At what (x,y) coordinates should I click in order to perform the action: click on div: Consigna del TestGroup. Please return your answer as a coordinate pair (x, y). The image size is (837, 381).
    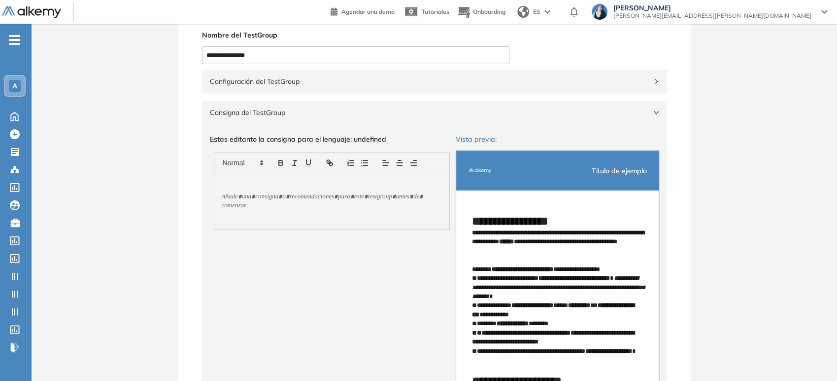
    Looking at the image, I should click on (435, 112).